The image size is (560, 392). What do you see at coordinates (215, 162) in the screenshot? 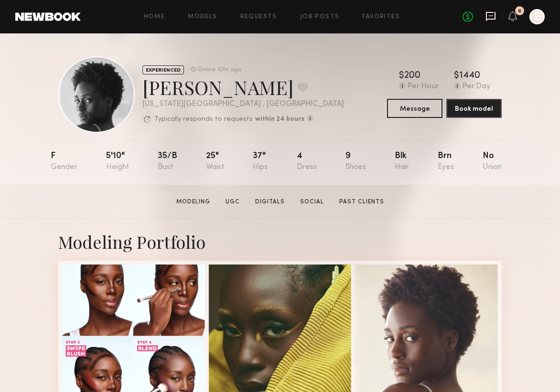
I see `div: 25"` at bounding box center [215, 162].